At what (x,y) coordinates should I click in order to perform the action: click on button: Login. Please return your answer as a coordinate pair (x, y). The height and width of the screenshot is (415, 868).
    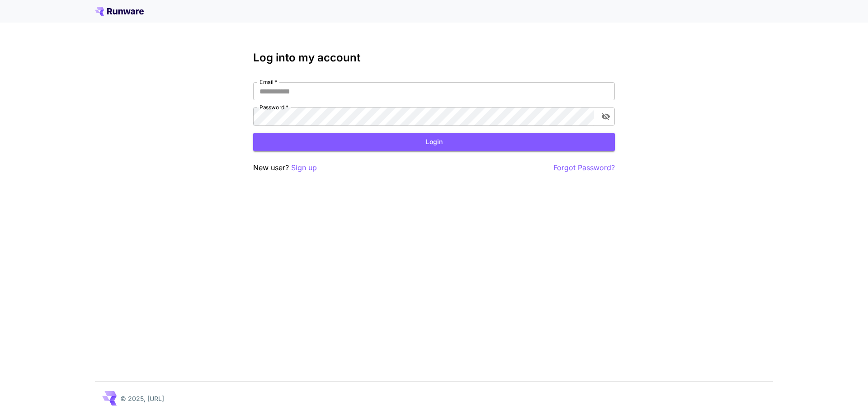
    Looking at the image, I should click on (434, 141).